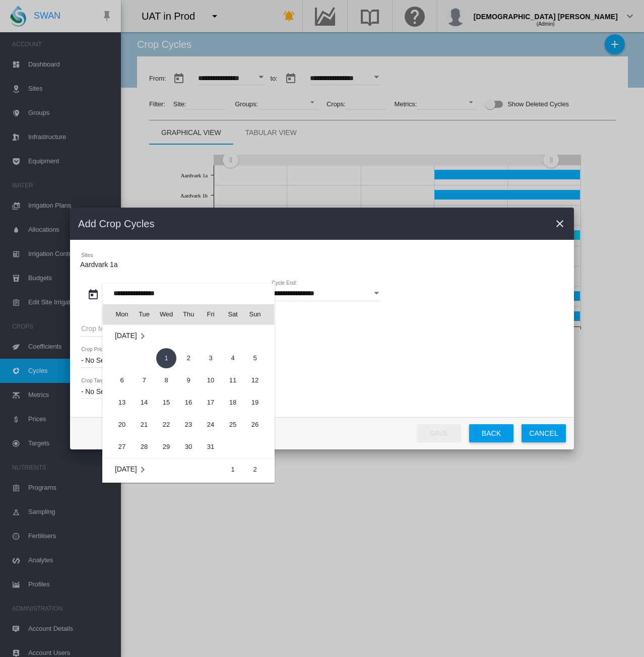  What do you see at coordinates (189, 380) in the screenshot?
I see `td: Thursday July 9 2026` at bounding box center [189, 380].